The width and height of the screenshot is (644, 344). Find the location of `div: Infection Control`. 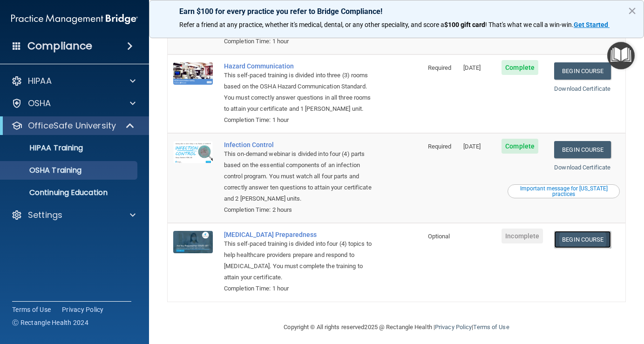

div: Infection Control is located at coordinates (300, 145).